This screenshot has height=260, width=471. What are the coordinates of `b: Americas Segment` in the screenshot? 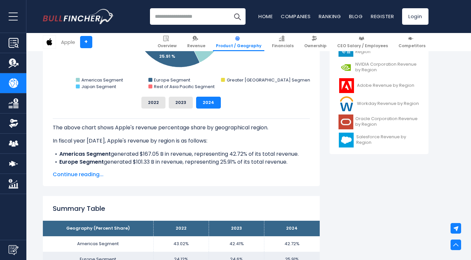 It's located at (85, 154).